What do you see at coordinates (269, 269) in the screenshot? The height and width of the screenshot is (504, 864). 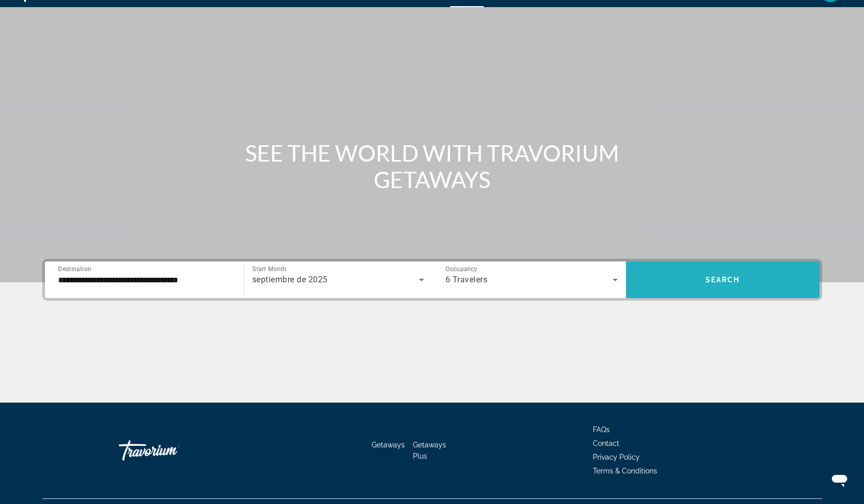 I see `span: Start Month` at bounding box center [269, 269].